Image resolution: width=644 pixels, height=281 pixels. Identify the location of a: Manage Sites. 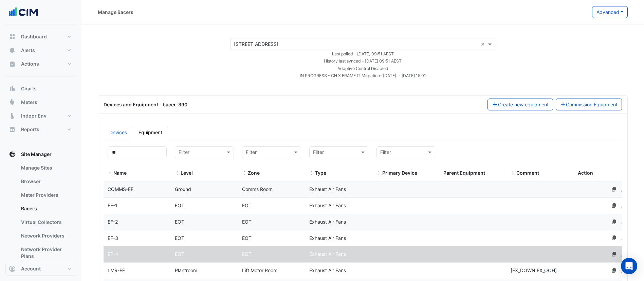
(46, 168).